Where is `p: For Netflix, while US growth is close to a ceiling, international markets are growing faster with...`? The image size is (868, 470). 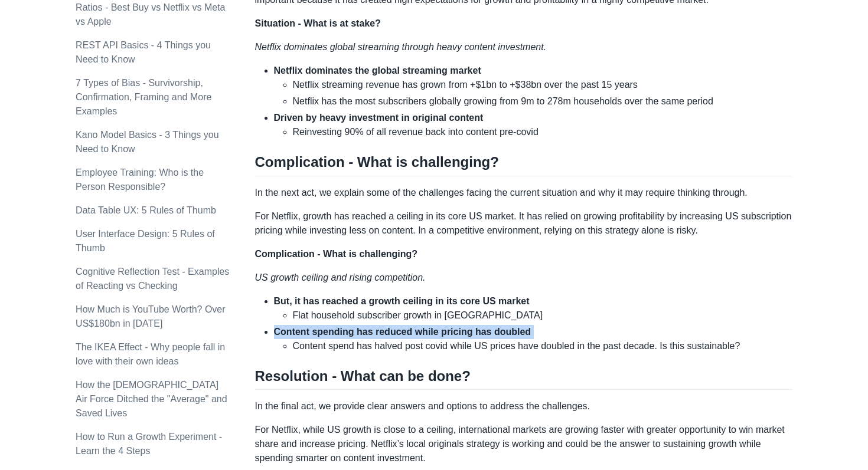
p: For Netflix, while US growth is close to a ceiling, international markets are growing faster with... is located at coordinates (524, 444).